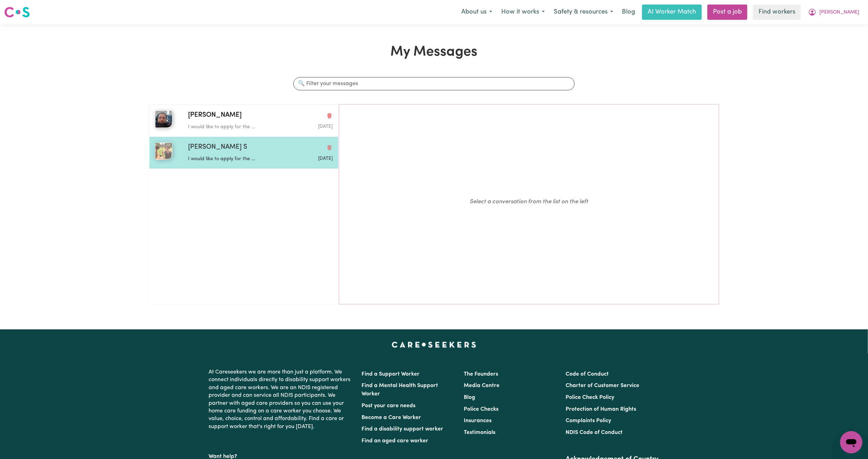 The image size is (868, 459). Describe the element at coordinates (325, 159) in the screenshot. I see `span: Message sent on September 3, 2025` at that location.